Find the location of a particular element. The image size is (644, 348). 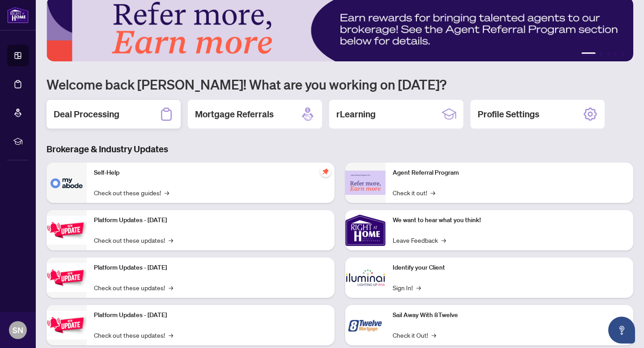

button: 1 is located at coordinates (588, 54).